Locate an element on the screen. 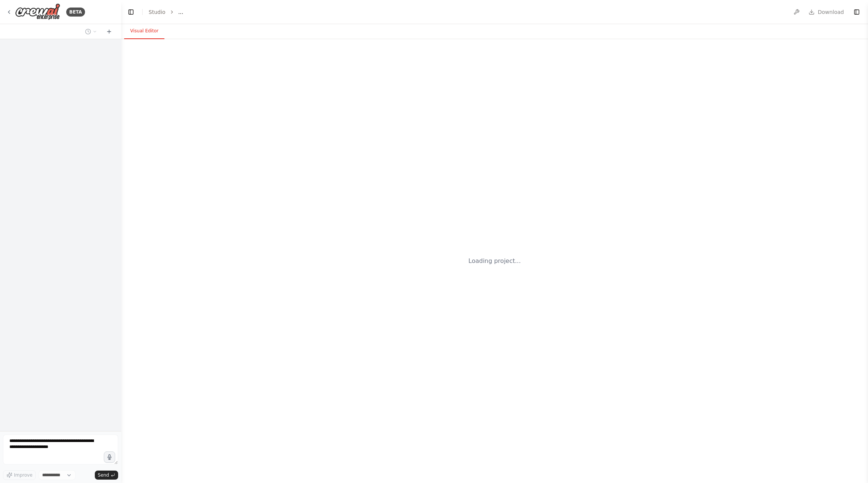 This screenshot has height=483, width=868. div: Loading project... is located at coordinates (494, 261).